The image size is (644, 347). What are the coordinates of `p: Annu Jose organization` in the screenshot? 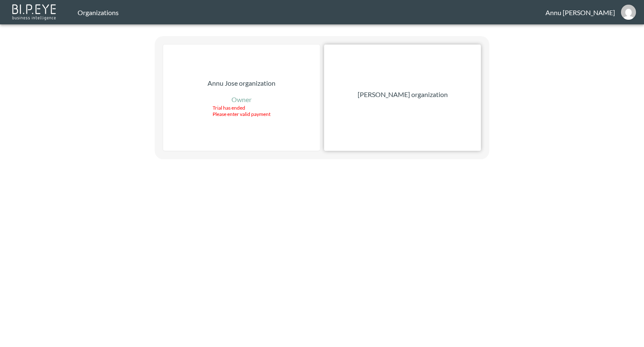 It's located at (241, 83).